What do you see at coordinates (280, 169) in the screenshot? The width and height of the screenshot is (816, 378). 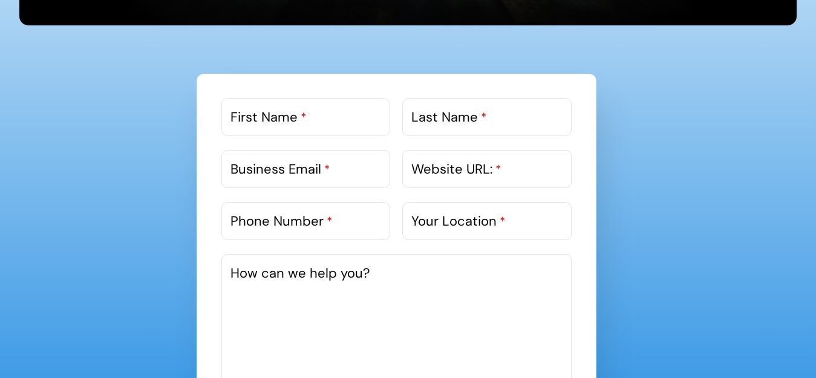 I see `label: Business Email` at bounding box center [280, 169].